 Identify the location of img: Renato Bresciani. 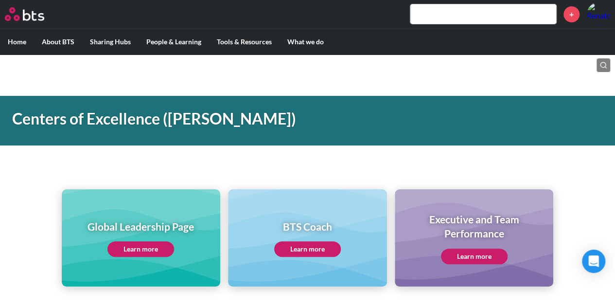
(598, 14).